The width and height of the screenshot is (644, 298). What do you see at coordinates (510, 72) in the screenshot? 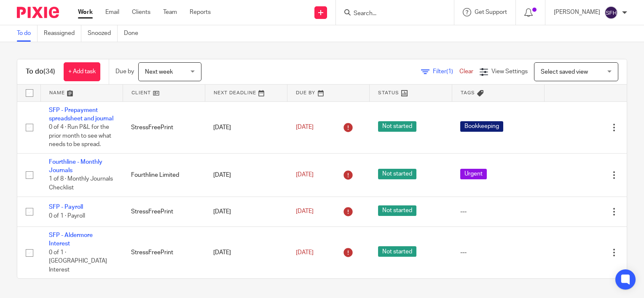
I see `span: View Settings` at bounding box center [510, 72].